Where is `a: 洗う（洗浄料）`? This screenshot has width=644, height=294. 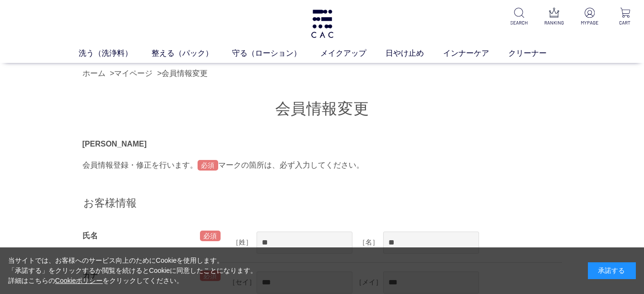
a: 洗う（洗浄料） is located at coordinates (115, 53).